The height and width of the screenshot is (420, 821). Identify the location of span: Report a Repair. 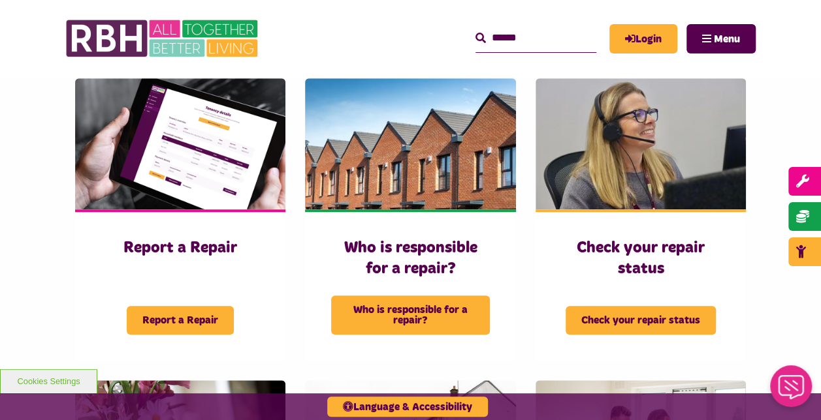
(180, 321).